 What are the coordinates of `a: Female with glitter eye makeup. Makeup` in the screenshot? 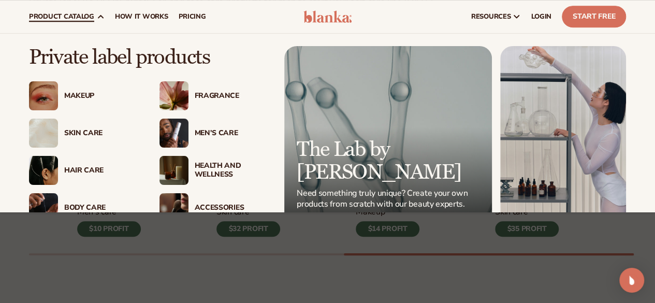 It's located at (84, 96).